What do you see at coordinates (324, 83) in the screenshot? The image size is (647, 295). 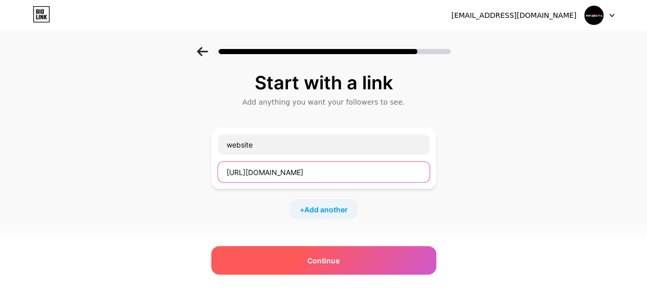 I see `div: Start with a link` at bounding box center [324, 83].